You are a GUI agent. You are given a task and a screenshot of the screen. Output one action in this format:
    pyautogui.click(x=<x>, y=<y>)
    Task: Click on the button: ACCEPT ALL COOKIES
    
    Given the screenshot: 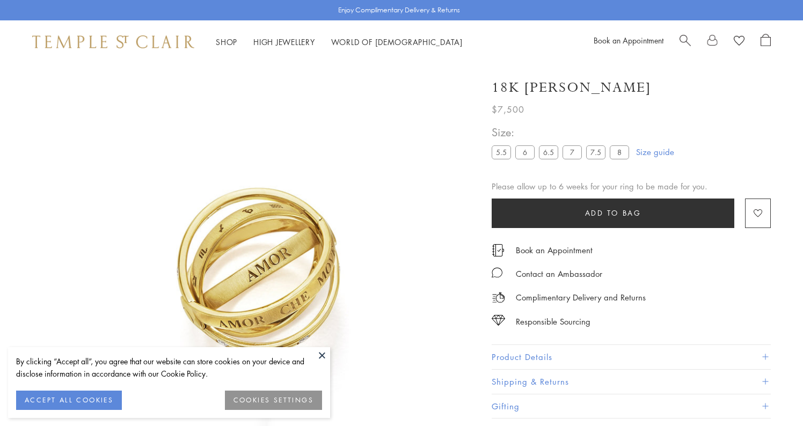 What is the action you would take?
    pyautogui.click(x=69, y=400)
    